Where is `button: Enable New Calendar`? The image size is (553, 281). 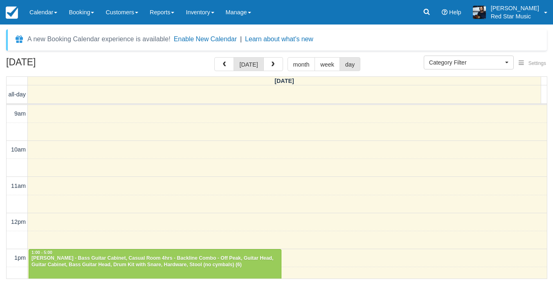
button: Enable New Calendar is located at coordinates (205, 39).